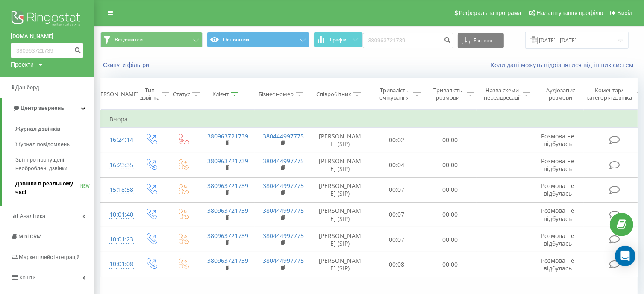  What do you see at coordinates (118, 264) in the screenshot?
I see `div: 10:01:08` at bounding box center [118, 264].